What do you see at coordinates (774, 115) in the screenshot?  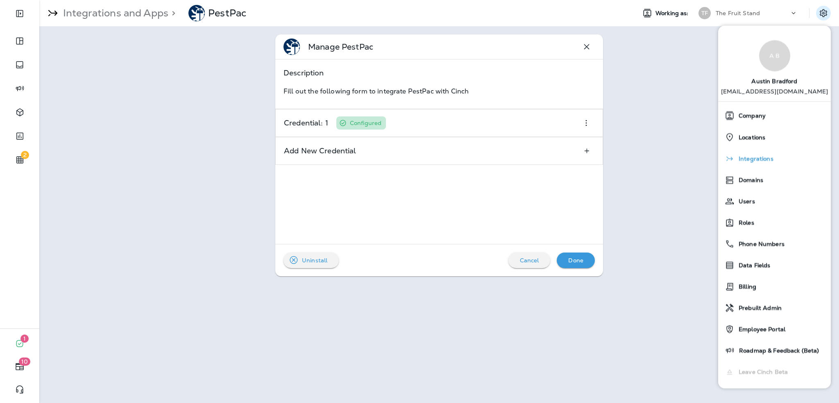 I see `button: Company` at bounding box center [774, 115].